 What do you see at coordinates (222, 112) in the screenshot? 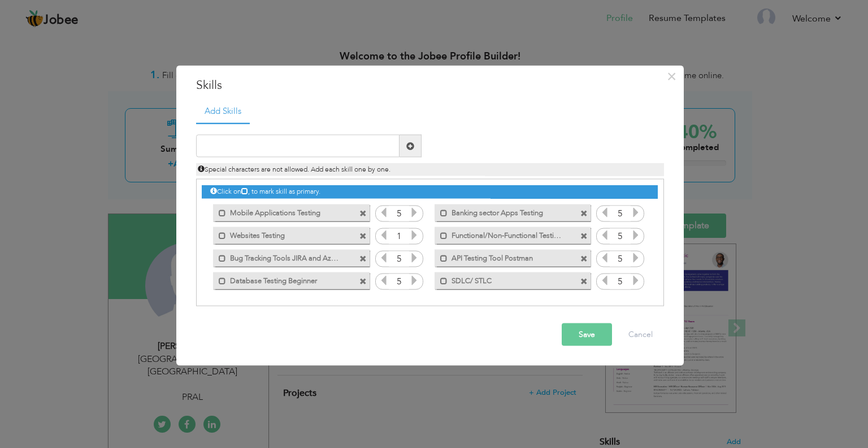
I see `a: Add Skills` at bounding box center [222, 112].